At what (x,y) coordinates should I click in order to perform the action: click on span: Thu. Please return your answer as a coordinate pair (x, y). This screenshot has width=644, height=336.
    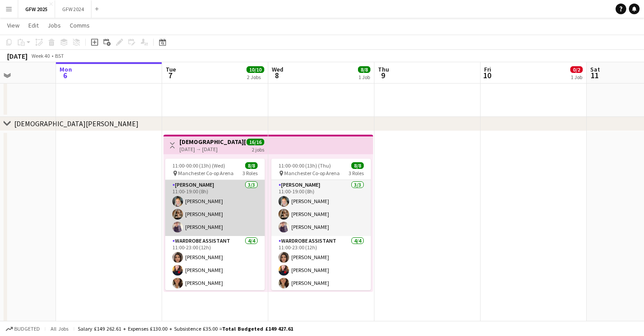
    Looking at the image, I should click on (383, 69).